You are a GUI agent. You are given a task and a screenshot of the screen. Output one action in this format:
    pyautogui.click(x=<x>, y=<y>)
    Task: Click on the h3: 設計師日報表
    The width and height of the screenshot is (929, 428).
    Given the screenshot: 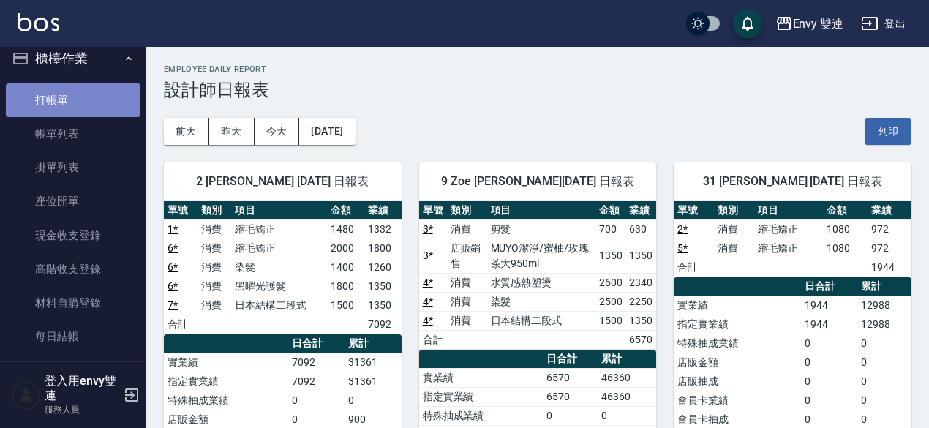 What is the action you would take?
    pyautogui.click(x=538, y=90)
    